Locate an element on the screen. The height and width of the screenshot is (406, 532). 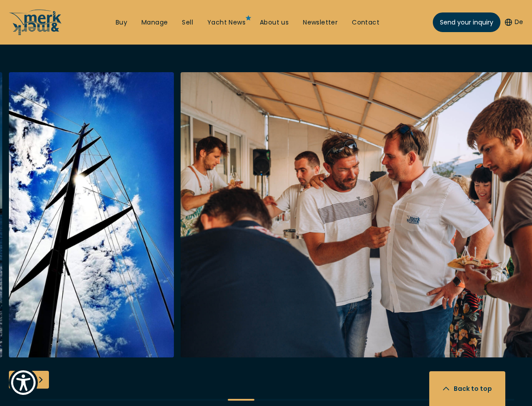
a: Yacht News is located at coordinates (227, 23).